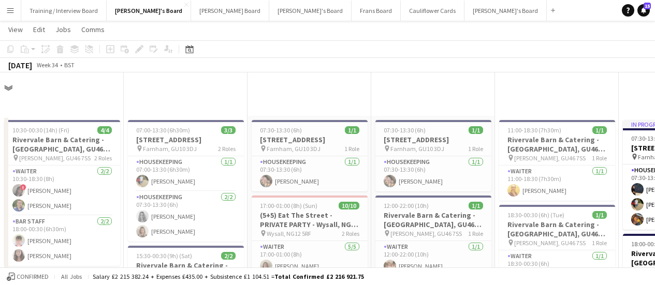  What do you see at coordinates (228, 276) in the screenshot?
I see `div: Salary £2 215 382.24 + Expenses £435.00 + Subsistence £1 104.51 =` at bounding box center [228, 276].